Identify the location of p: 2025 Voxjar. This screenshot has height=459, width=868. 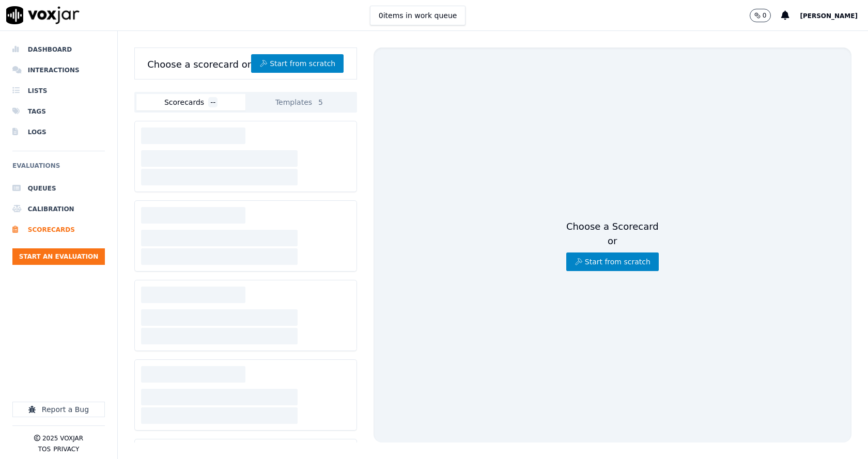
(62, 438).